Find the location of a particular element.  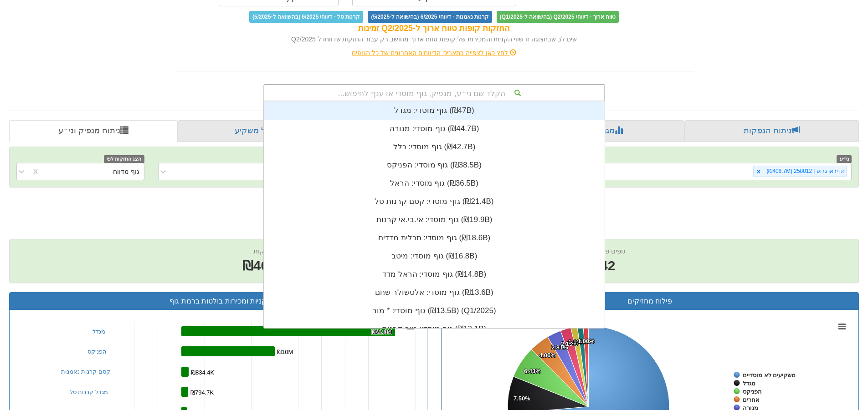

div: גוף מוסדי: ‏תכלית מדדים ‎(₪18.6B)‎ is located at coordinates (434, 238).